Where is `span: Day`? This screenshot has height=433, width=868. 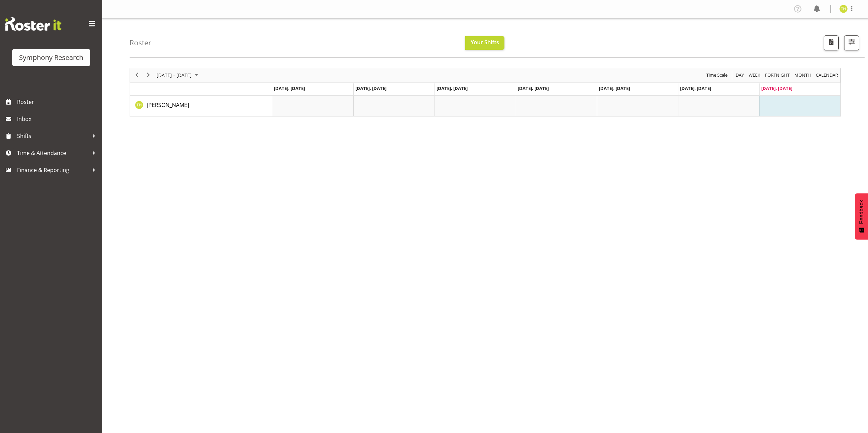
span: Day is located at coordinates (740, 75).